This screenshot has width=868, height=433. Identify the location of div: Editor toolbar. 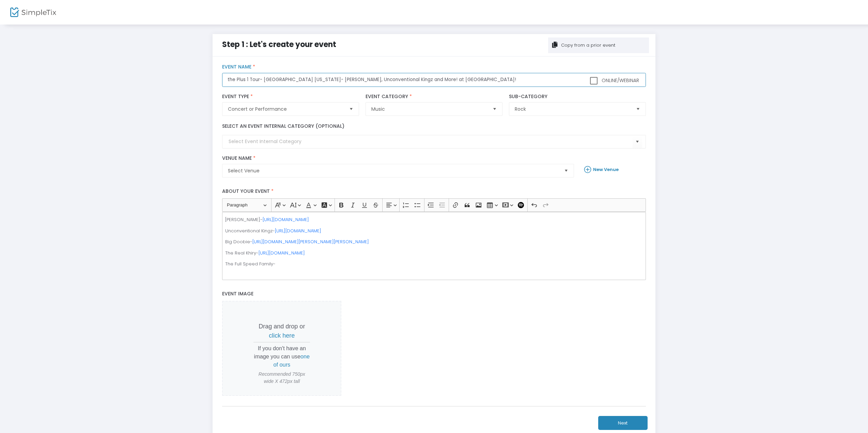
(433, 205).